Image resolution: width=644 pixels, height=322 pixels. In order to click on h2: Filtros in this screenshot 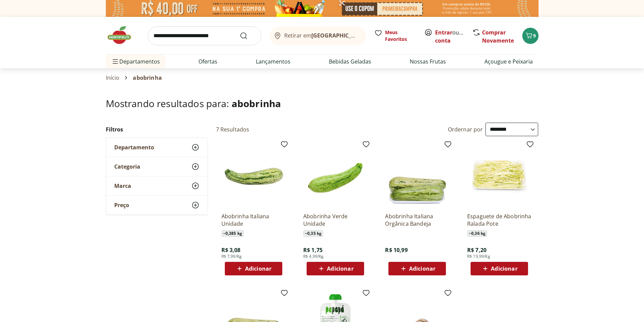, I will do `click(157, 129)`.